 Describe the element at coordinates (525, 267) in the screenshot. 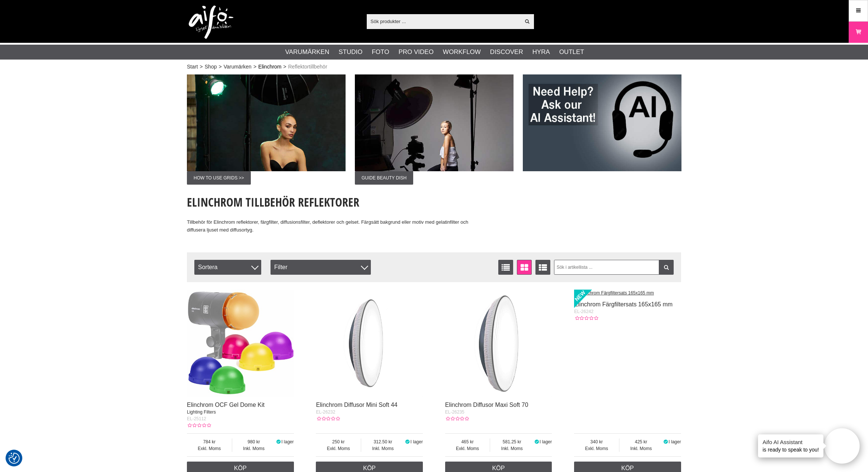

I see `a: Fönstervisning` at that location.